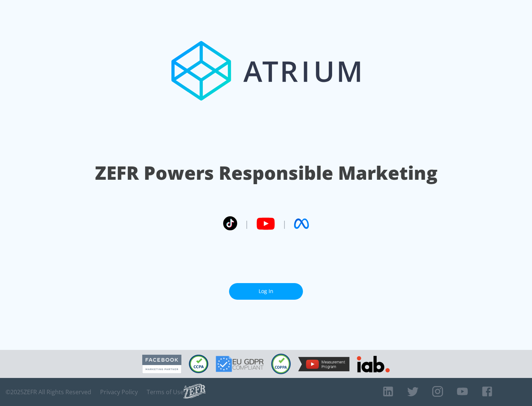 The width and height of the screenshot is (532, 406). Describe the element at coordinates (281, 364) in the screenshot. I see `img: COPPA Compliant` at that location.